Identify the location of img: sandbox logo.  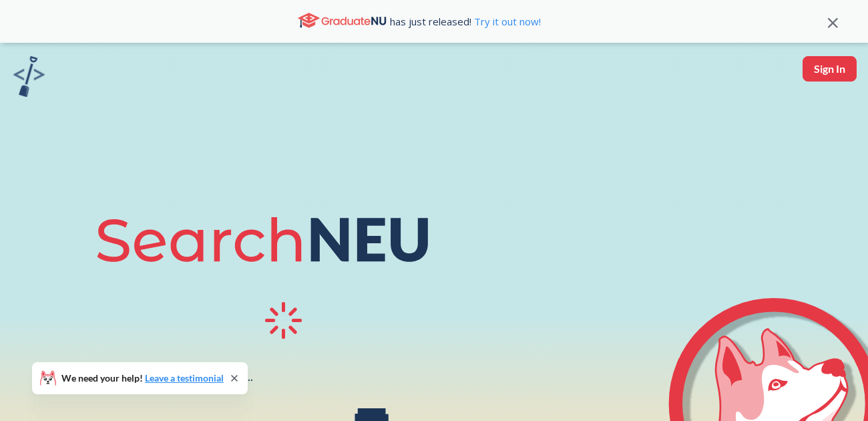
(29, 76).